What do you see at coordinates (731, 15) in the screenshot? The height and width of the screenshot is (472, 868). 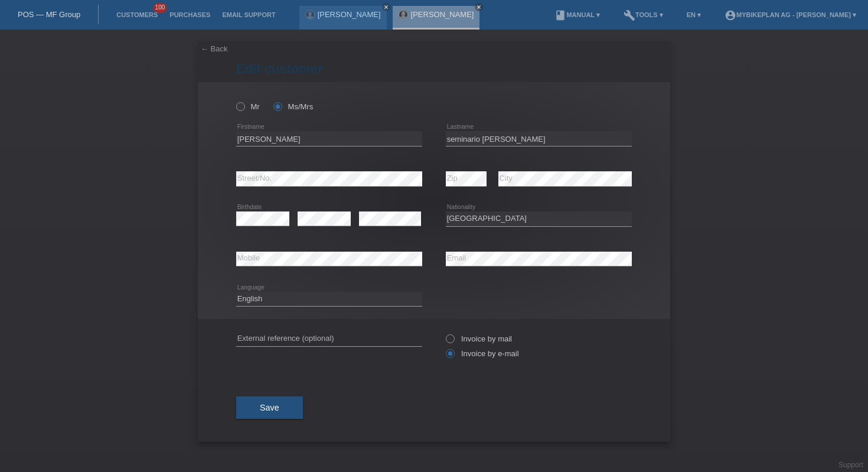 I see `i: account_circle` at bounding box center [731, 15].